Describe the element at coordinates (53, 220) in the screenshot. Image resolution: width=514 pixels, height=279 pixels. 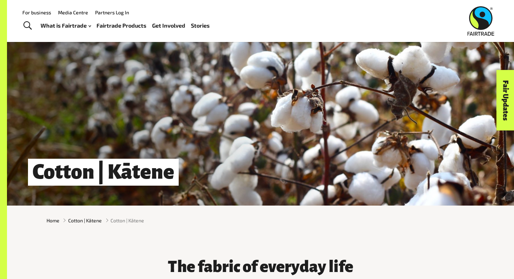
I see `span: Home` at that location.